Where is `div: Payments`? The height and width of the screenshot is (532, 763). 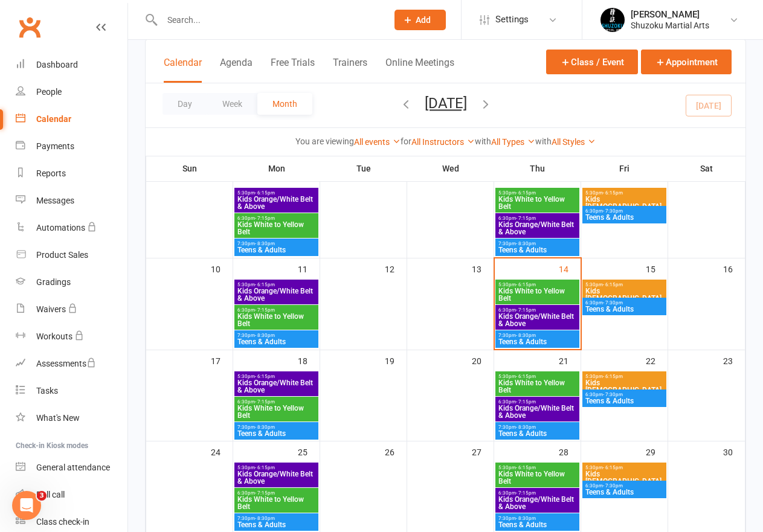 div: Payments is located at coordinates (55, 146).